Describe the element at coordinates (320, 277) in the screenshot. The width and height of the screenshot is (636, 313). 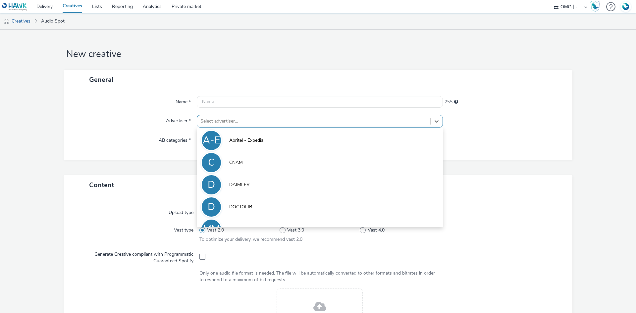
I see `div: Only one audio file format is needed. The file will be automatically converted to other formats a...` at that location.